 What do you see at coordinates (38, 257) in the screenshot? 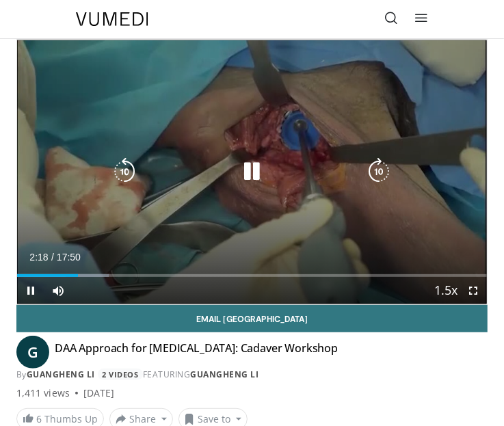
I see `span: 2:18` at bounding box center [38, 257].